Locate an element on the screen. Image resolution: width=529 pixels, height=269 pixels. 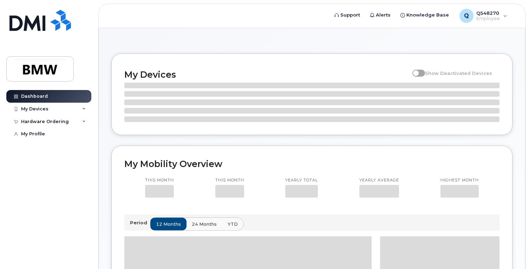
h2: My Devices is located at coordinates (267, 75).